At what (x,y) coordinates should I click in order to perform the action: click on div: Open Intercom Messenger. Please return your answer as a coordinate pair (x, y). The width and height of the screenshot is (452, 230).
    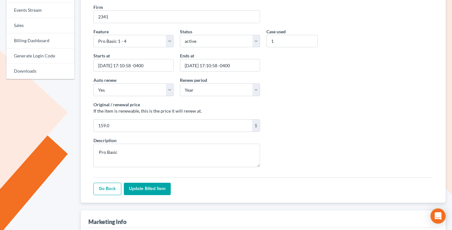
    Looking at the image, I should click on (438, 216).